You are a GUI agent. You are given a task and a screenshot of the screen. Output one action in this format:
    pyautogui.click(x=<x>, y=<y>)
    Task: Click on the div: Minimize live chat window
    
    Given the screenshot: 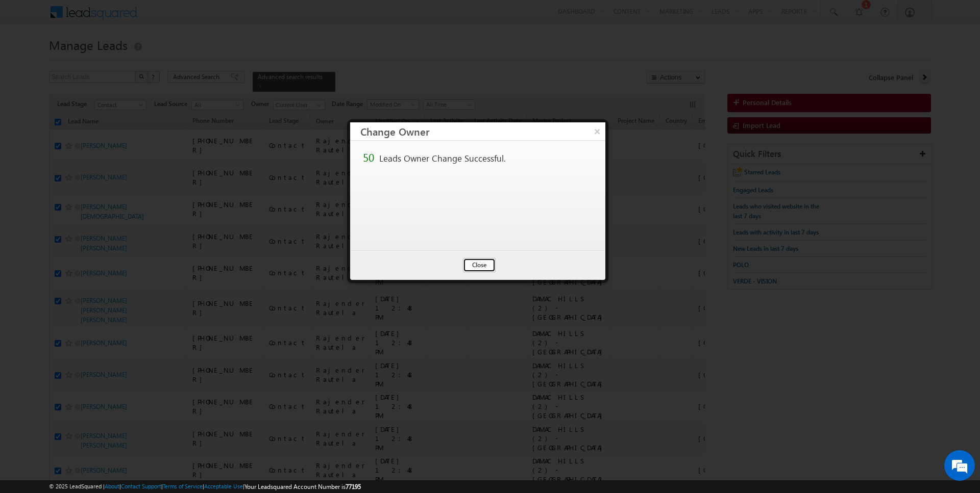 What is the action you would take?
    pyautogui.click(x=179, y=18)
    